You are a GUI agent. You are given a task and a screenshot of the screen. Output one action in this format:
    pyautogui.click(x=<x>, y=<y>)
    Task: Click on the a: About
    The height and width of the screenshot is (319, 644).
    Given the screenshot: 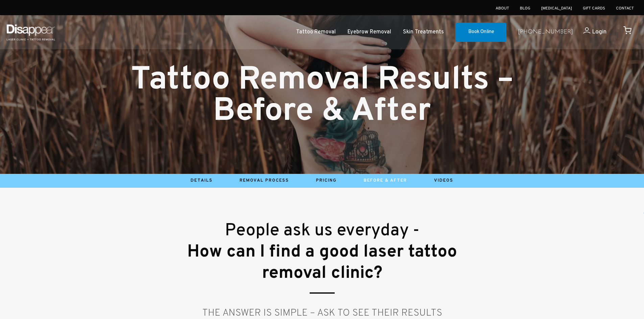 What is the action you would take?
    pyautogui.click(x=503, y=8)
    